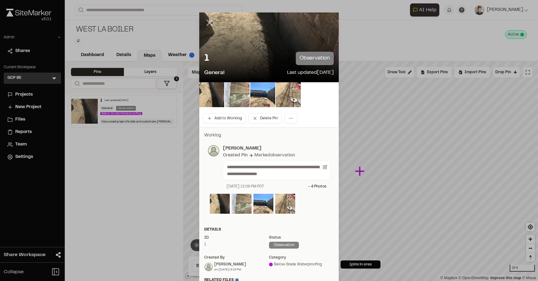 The width and height of the screenshot is (538, 281). I want to click on button: Add to Worklog, so click(224, 118).